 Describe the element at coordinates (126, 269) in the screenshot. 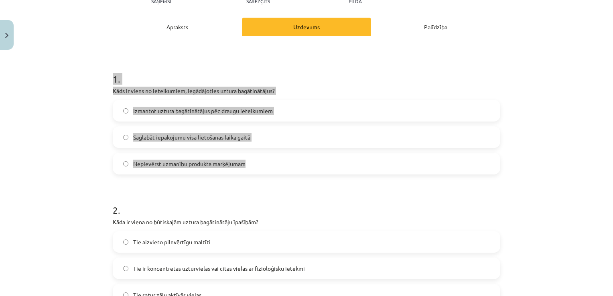

I see `input: Tie ir koncentrētas uzturvielas vai citas vielas ar fizioloģisku ietekmi` at that location.